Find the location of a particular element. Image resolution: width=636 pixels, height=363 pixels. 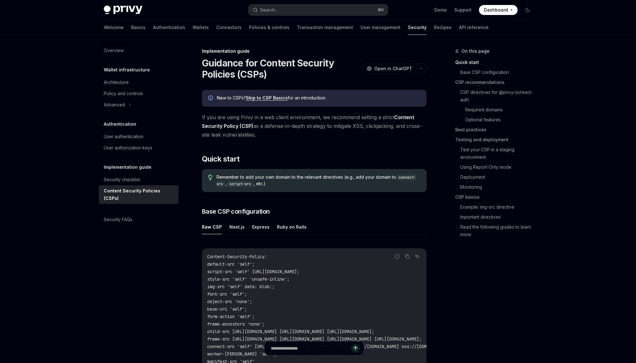

a: Wallets is located at coordinates (201, 27).